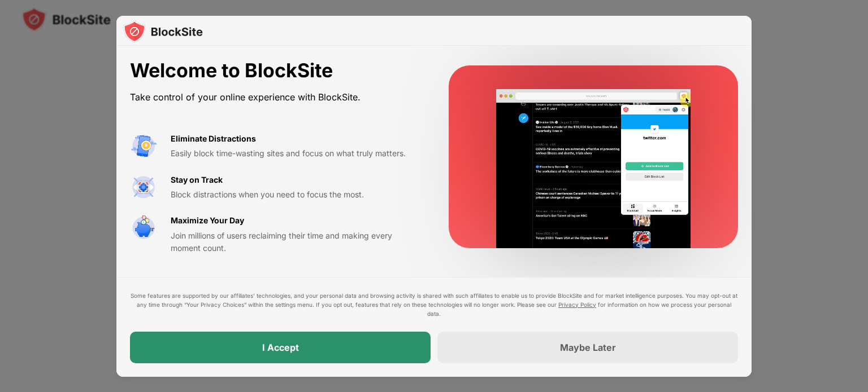  I want to click on img: value-safe-time.svg, so click(144, 228).